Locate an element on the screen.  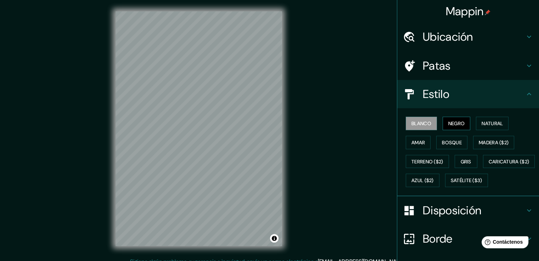
button: Blanco is located at coordinates (421, 124).